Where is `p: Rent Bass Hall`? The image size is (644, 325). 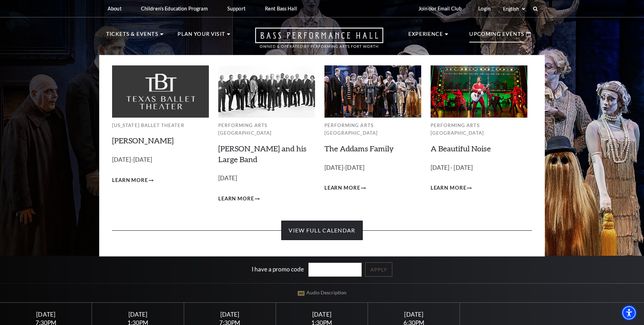
p: Rent Bass Hall is located at coordinates (281, 9).